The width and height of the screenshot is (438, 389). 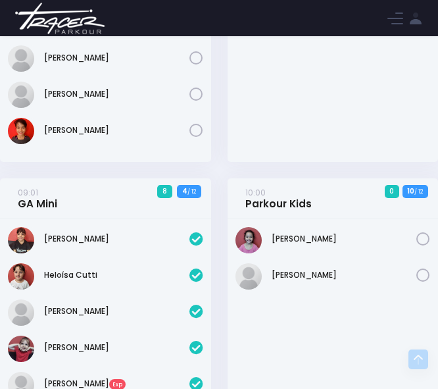 I want to click on strong: 10, so click(x=410, y=191).